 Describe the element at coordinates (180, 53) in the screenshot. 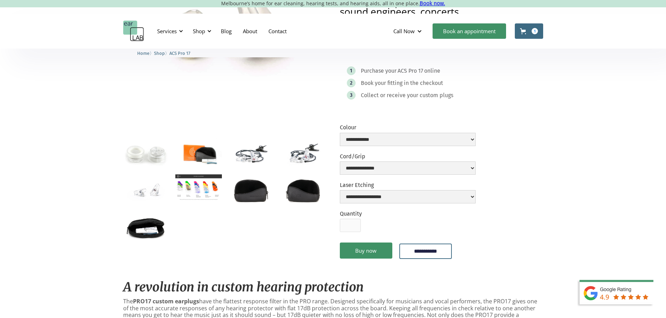

I see `a: ACS Pro 17` at that location.